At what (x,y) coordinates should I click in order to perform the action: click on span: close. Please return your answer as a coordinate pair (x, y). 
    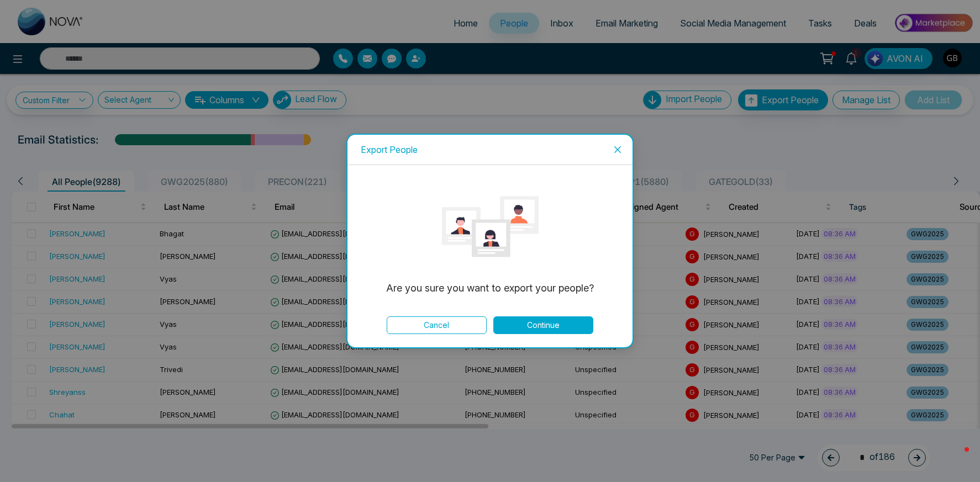
    Looking at the image, I should click on (618, 149).